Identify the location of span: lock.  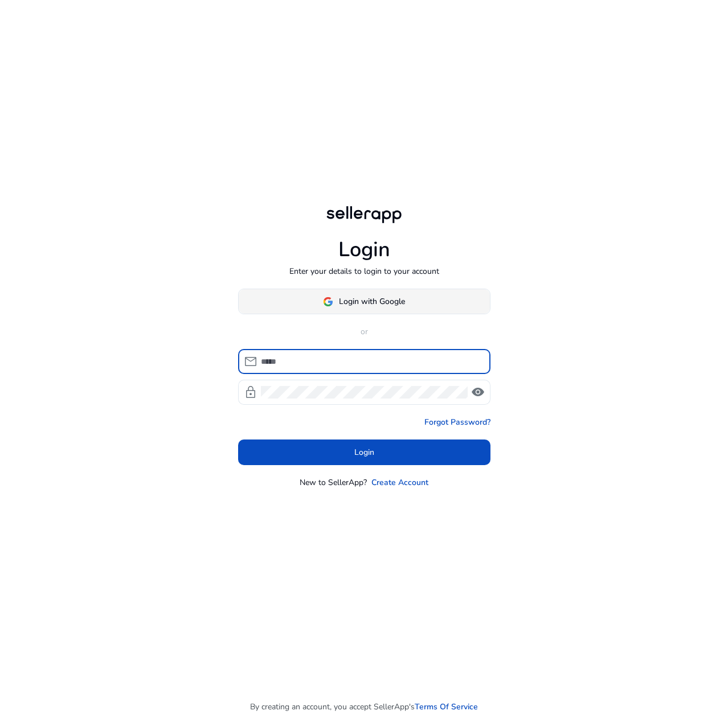
(251, 392).